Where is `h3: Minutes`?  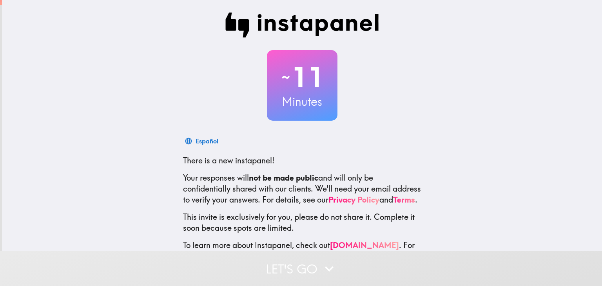 h3: Minutes is located at coordinates (302, 101).